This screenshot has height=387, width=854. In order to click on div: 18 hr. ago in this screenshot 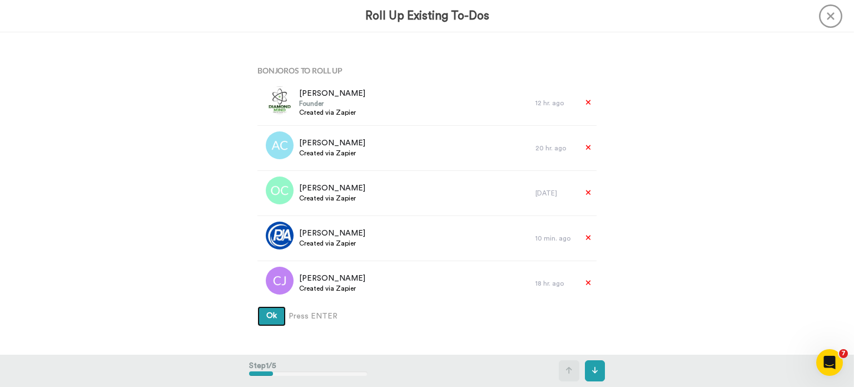, I will do `click(555, 283)`.